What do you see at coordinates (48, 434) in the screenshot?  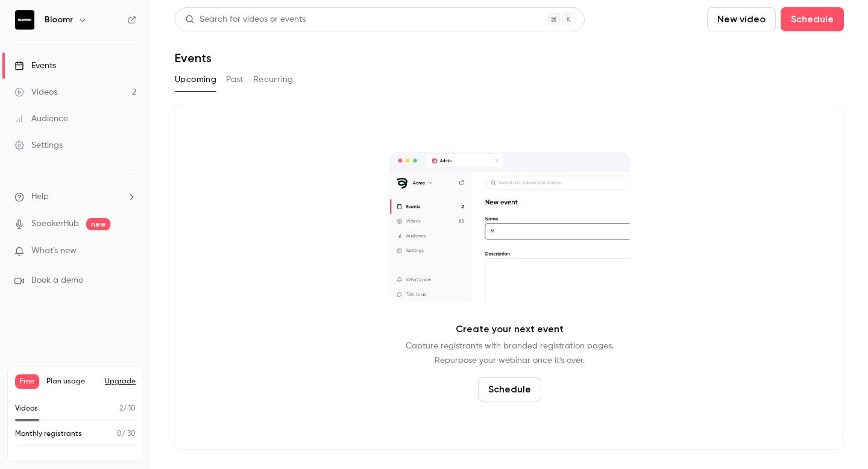 I see `p: Monthly registrants` at bounding box center [48, 434].